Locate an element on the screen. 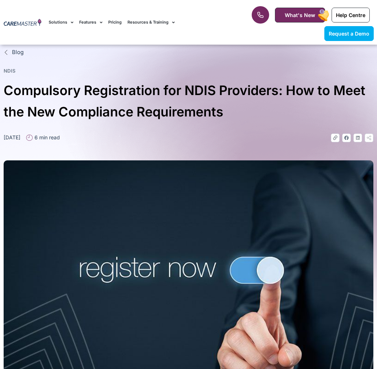  a: What's New is located at coordinates (300, 15).